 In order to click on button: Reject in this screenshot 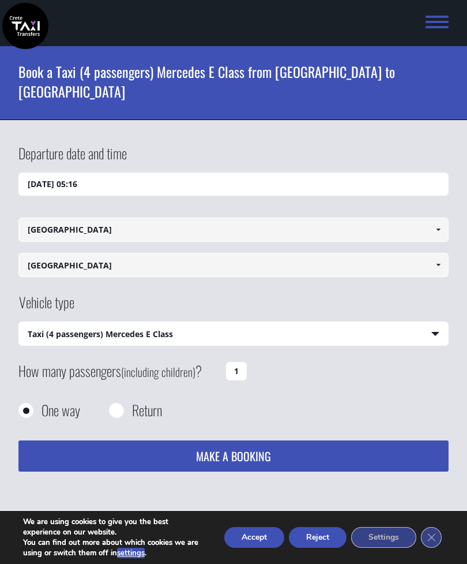, I will do `click(318, 537)`.